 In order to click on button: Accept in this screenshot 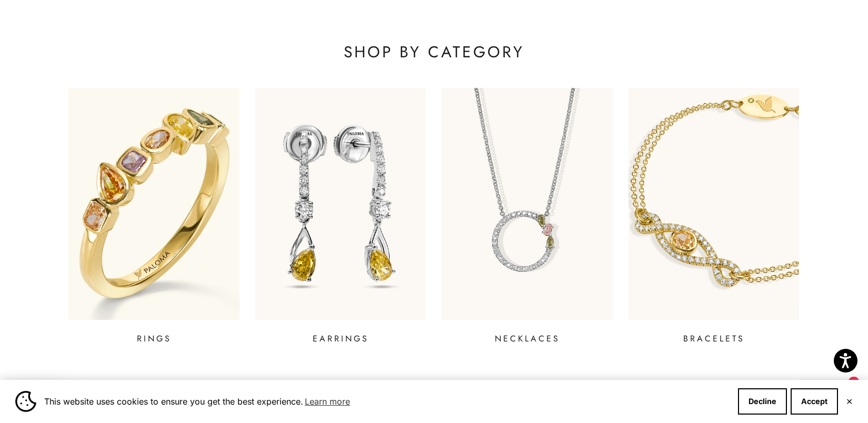, I will do `click(814, 401)`.